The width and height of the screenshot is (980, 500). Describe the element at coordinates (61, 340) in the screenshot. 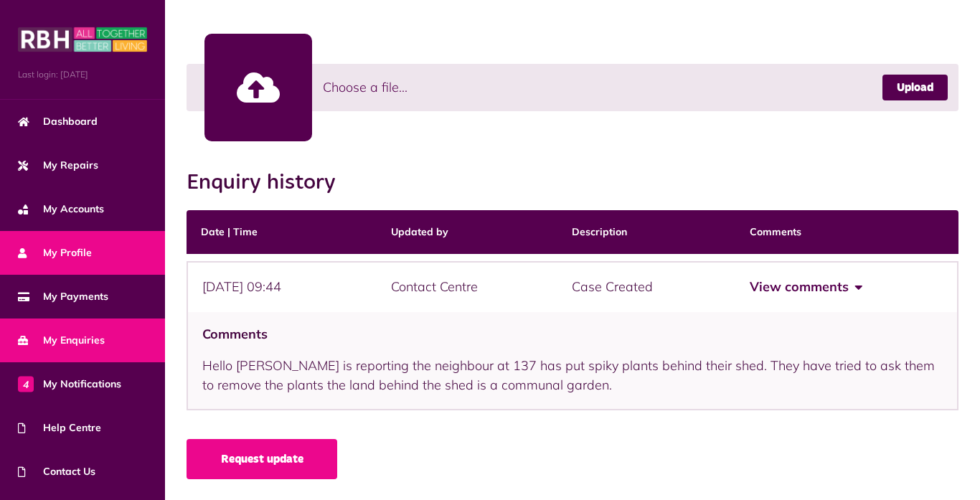

I see `span: My Enquiries` at that location.